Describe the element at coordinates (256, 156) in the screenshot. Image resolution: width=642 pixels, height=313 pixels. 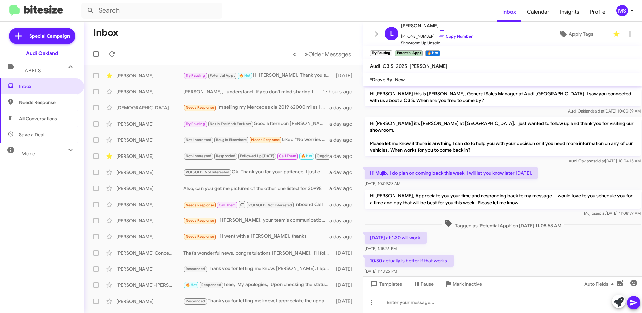
I see `div: Just emailed you a link to our online credit application. Once you fill it out and submit it, ple...` at that location.